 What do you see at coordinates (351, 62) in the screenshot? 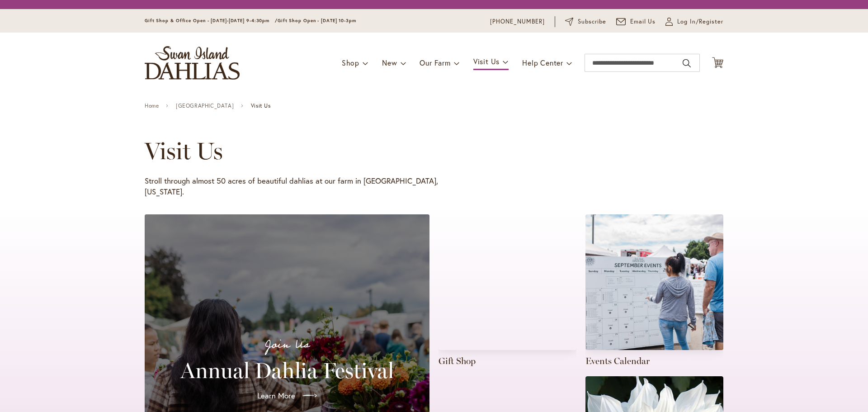
I see `span: Shop` at bounding box center [351, 62].